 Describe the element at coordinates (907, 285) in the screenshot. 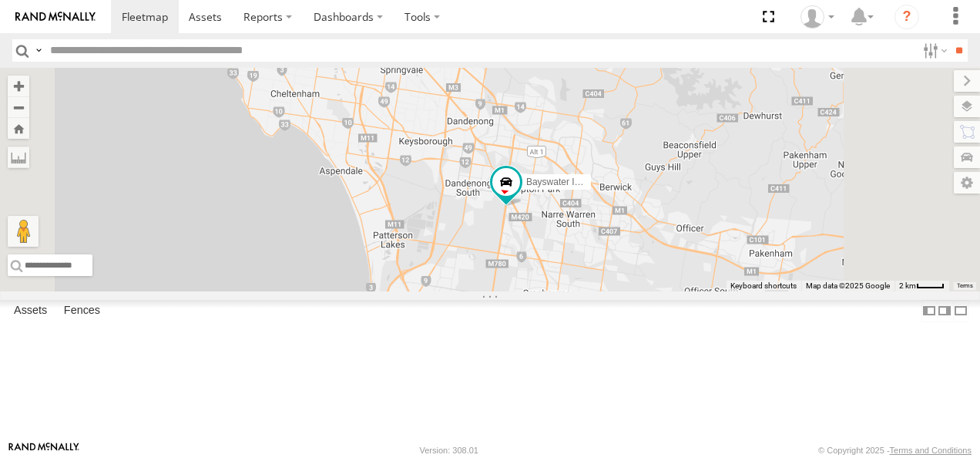

I see `span: 2 km` at that location.